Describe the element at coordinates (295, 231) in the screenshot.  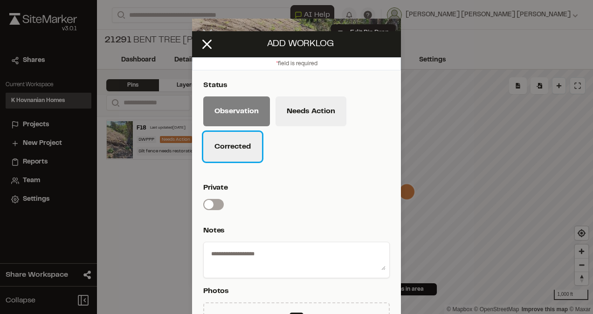
I see `p: Notes` at that location.